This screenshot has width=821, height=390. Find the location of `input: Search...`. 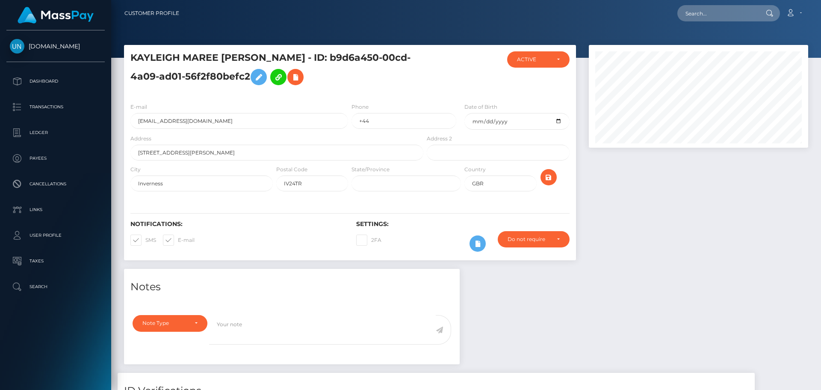

input: Search... is located at coordinates (718, 13).